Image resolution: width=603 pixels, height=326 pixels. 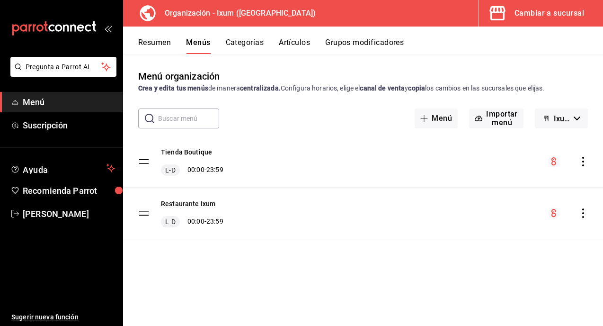 I want to click on strong: centralizada., so click(x=260, y=88).